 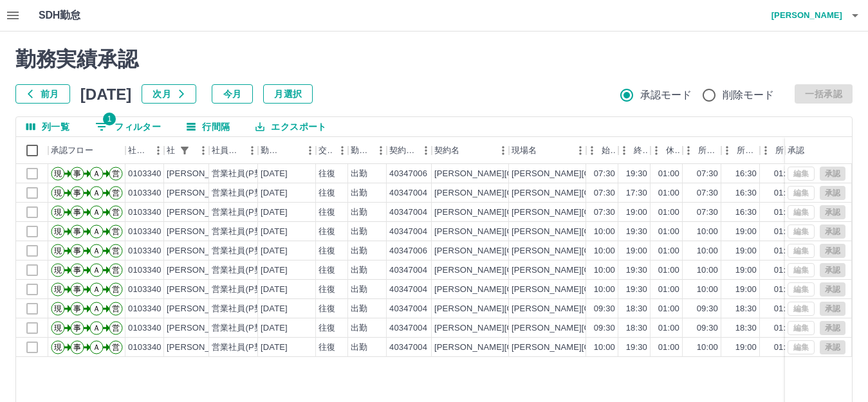 What do you see at coordinates (185, 151) in the screenshot?
I see `div: 1件のフィルターを適用中` at bounding box center [185, 151].